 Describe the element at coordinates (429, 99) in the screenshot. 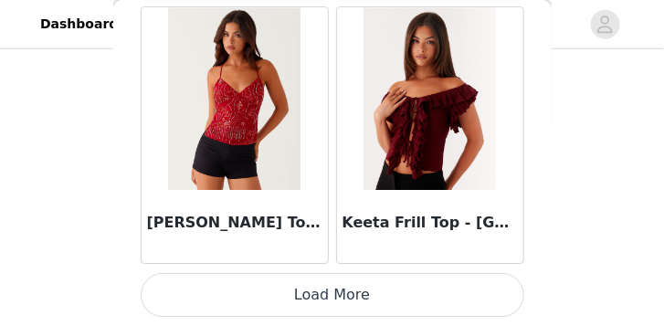

I see `img: Keeta Frill Top - Burgundy` at that location.